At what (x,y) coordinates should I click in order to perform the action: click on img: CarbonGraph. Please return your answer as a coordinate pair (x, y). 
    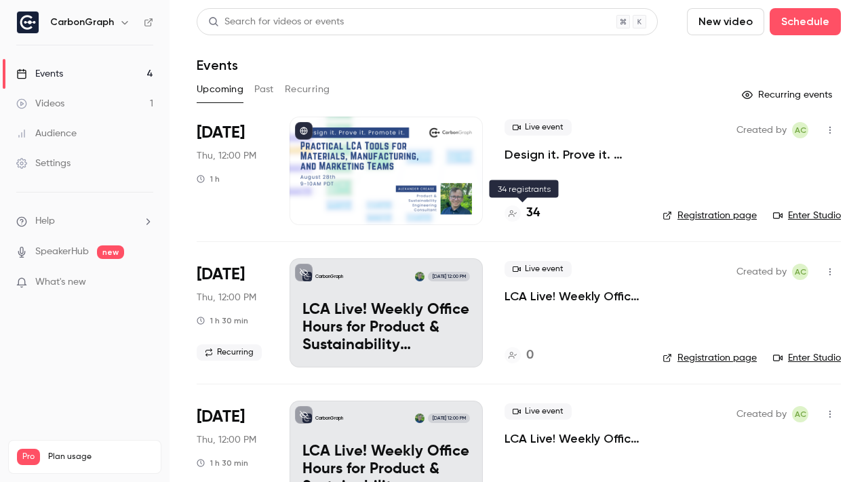
    Looking at the image, I should click on (28, 22).